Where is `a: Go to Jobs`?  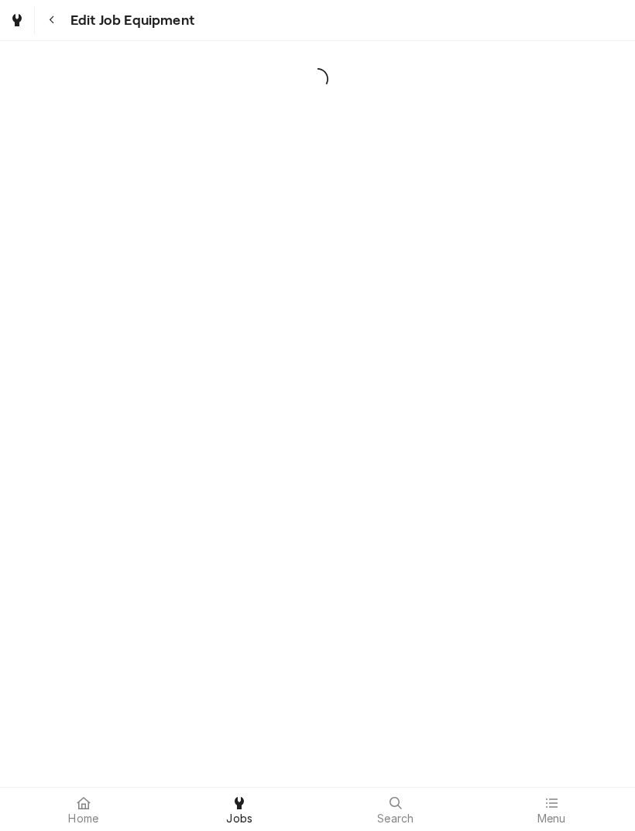
a: Go to Jobs is located at coordinates (17, 20).